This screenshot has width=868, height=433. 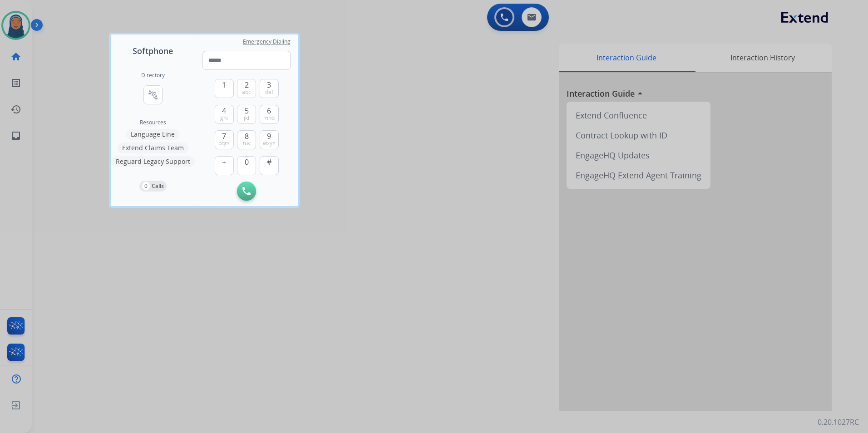 I want to click on span: tuv, so click(x=247, y=143).